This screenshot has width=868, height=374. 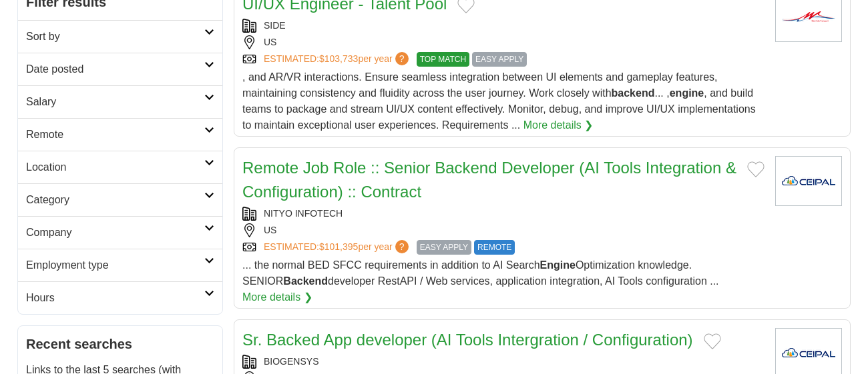 What do you see at coordinates (114, 102) in the screenshot?
I see `h2: Salary` at bounding box center [114, 102].